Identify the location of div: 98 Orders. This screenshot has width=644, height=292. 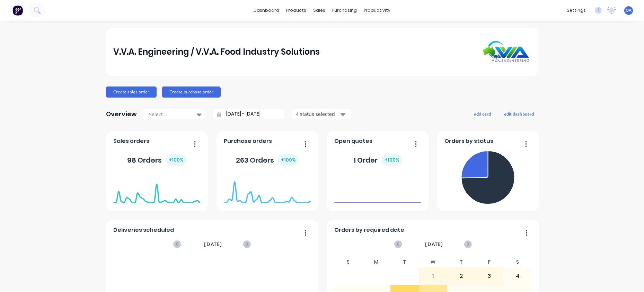
(157, 160).